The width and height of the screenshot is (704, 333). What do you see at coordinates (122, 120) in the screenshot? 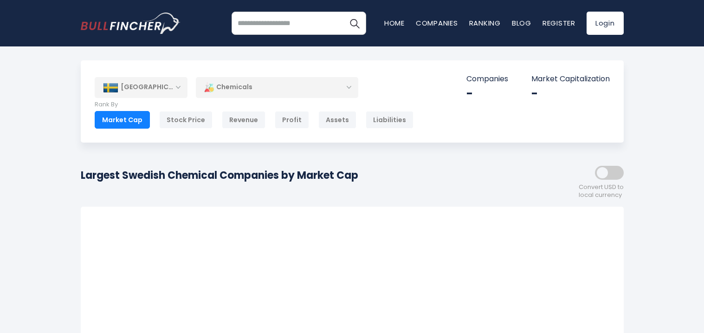
I see `div: Market Cap` at bounding box center [122, 120].